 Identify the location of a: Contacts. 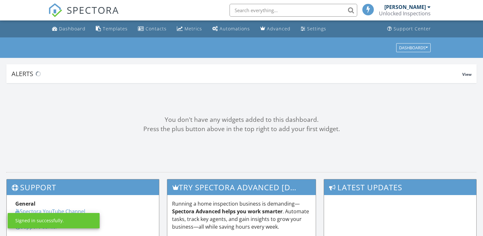
(152, 29).